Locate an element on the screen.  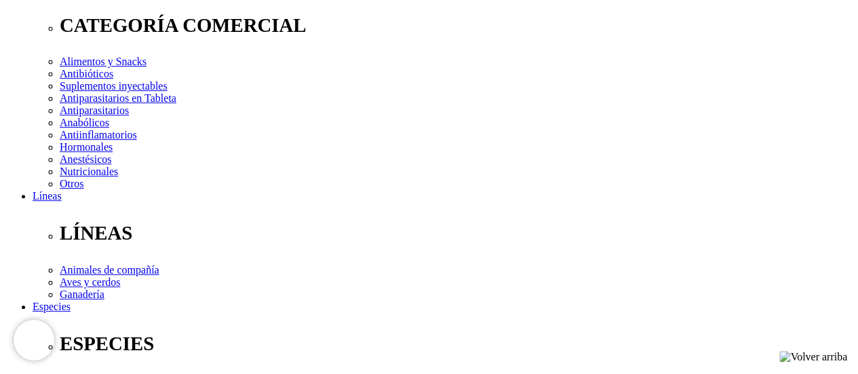
span: Anabólicos is located at coordinates (84, 122).